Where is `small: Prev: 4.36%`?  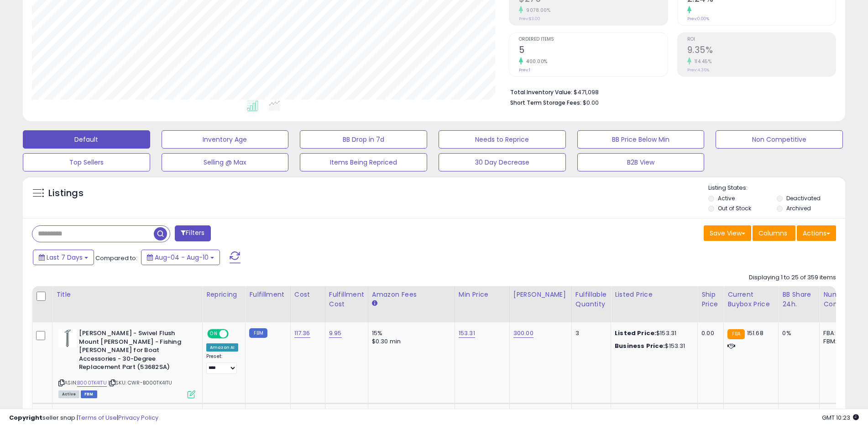
small: Prev: 4.36% is located at coordinates (698, 70).